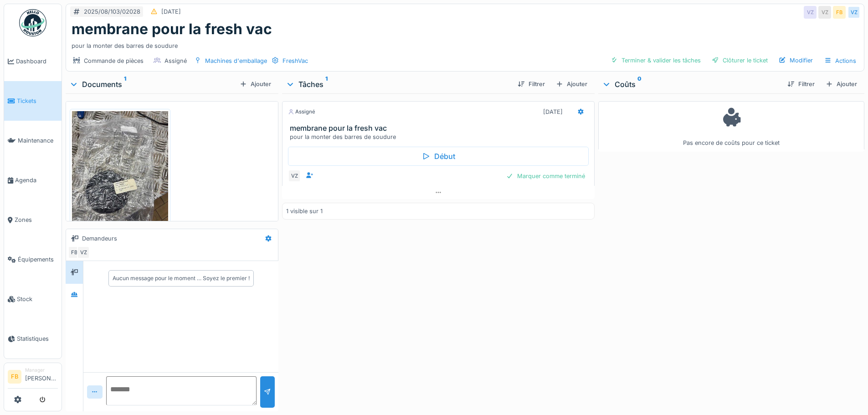 This screenshot has width=868, height=415. I want to click on div: Actions, so click(841, 61).